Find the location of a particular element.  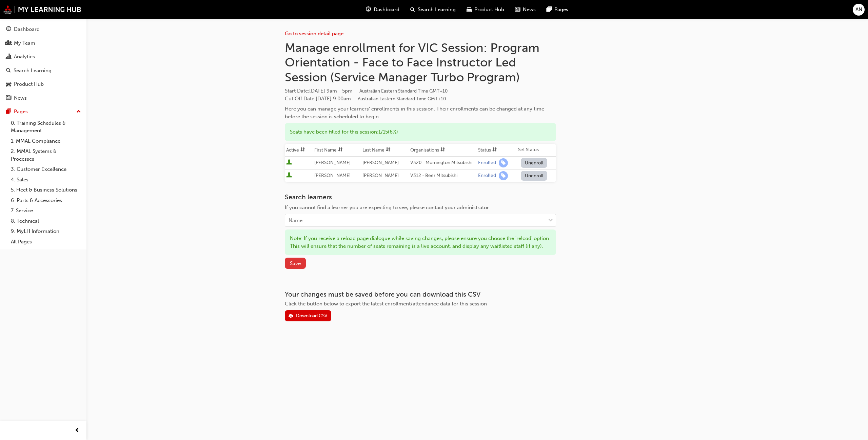

h3: Search learners is located at coordinates (421, 197).